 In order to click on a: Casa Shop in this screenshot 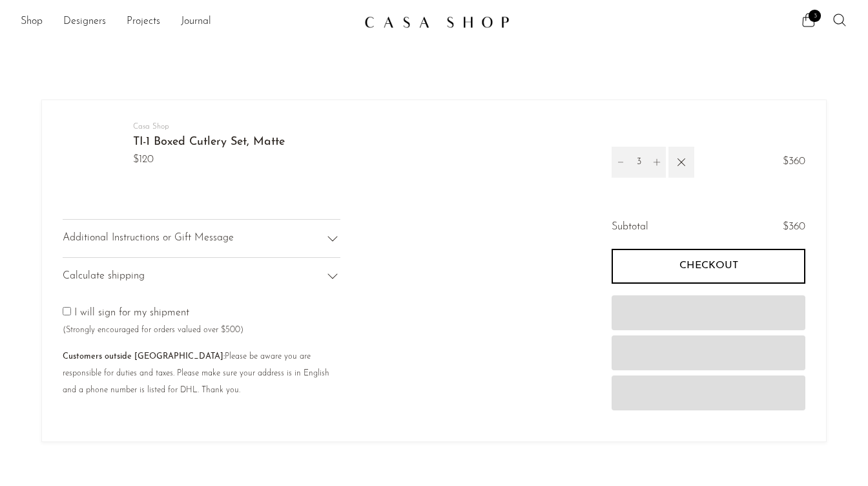, I will do `click(151, 127)`.